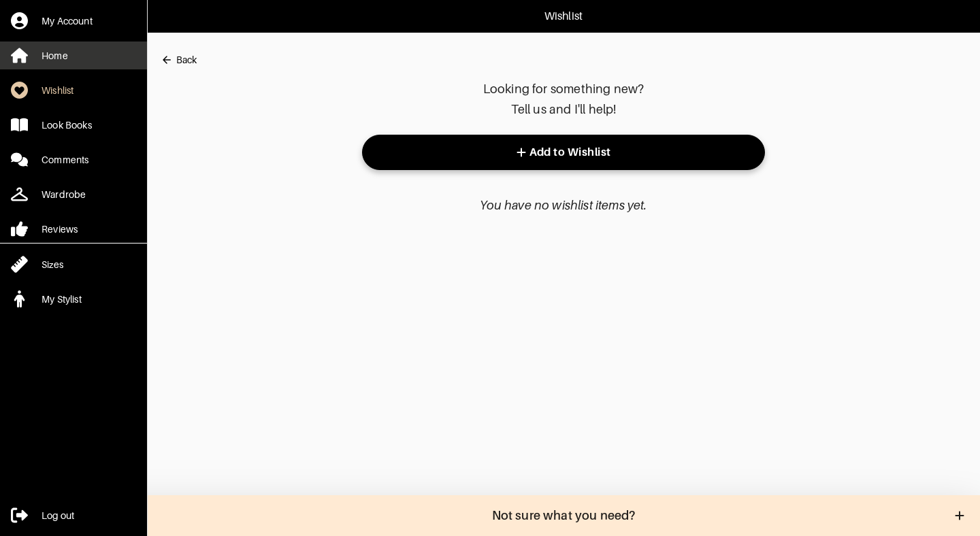 This screenshot has width=980, height=536. Describe the element at coordinates (61, 299) in the screenshot. I see `div: My Stylist` at that location.